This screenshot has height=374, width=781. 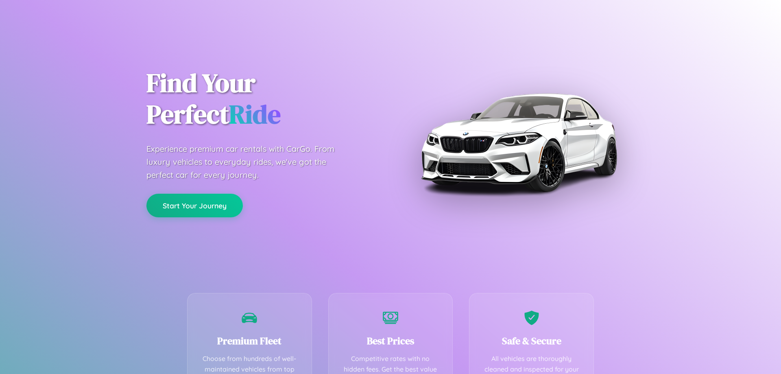 I want to click on p: Experience premium car rentals with CarGo. From luxury vehicles to everyday rides, we've got the ..., so click(x=248, y=162).